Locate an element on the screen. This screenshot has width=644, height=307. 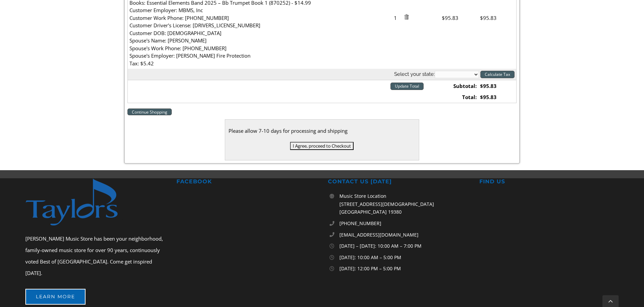
input: I Agree, proceed to Checkout is located at coordinates (322, 146).